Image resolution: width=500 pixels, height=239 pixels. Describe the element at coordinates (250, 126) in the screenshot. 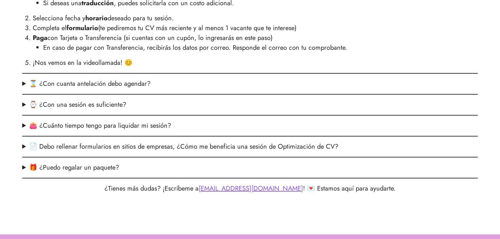

I see `summary: 👛 ¿Cuánto tiempo tengo para liquidar mi sesión?` at that location.